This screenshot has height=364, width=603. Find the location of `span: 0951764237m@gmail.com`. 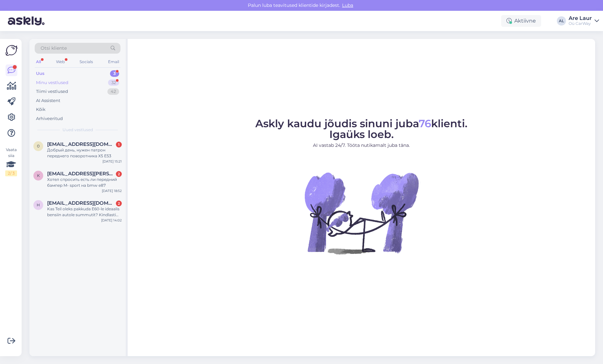

span: 0951764237m@gmail.com is located at coordinates (81, 144).